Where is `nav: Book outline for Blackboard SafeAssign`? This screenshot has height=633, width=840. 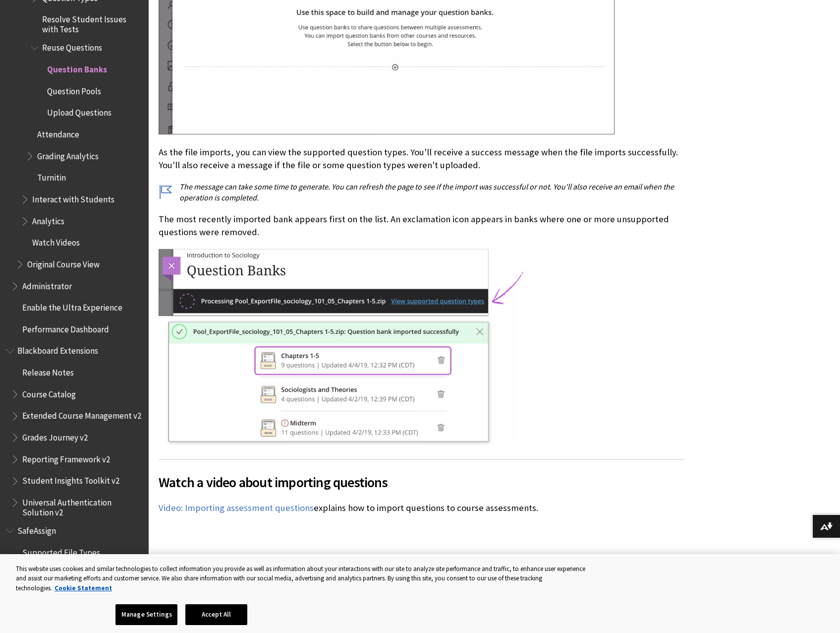
nav: Book outline for Blackboard SafeAssign is located at coordinates (74, 574).